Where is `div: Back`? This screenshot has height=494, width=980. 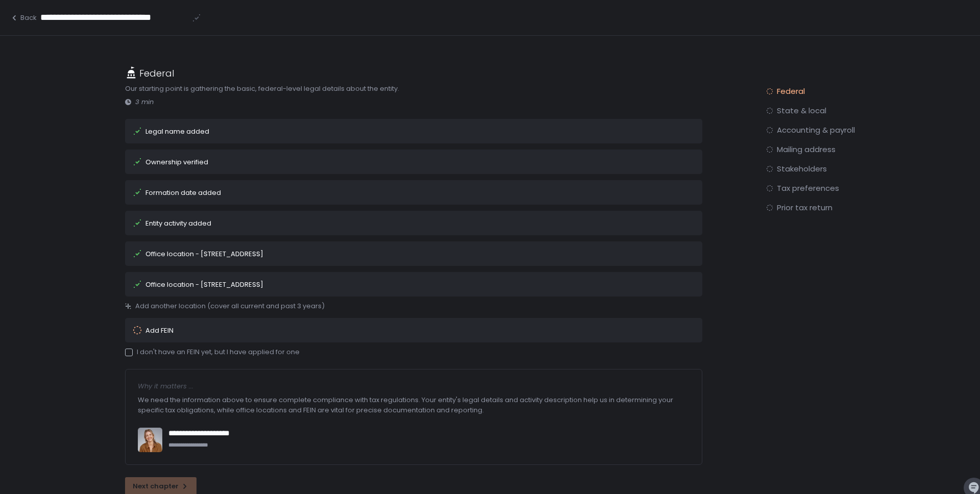 div: Back is located at coordinates (23, 18).